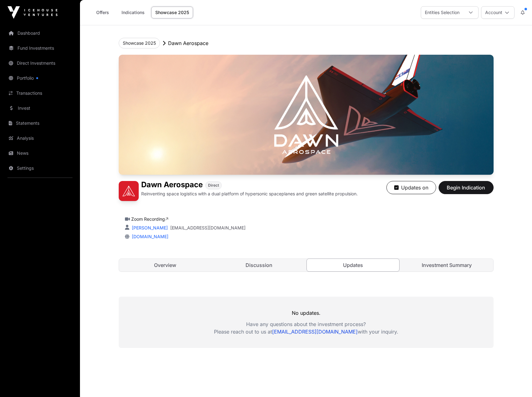  I want to click on nav: Tabs, so click(306, 265).